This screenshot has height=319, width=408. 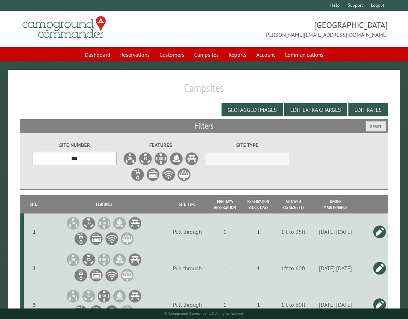 What do you see at coordinates (293, 204) in the screenshot?
I see `th: Allowed Rig Size (ft)` at bounding box center [293, 204].